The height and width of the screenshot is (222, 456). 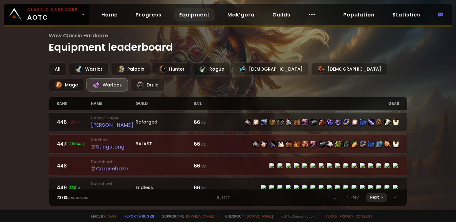 I want to click on img: item-19929, so click(x=330, y=144).